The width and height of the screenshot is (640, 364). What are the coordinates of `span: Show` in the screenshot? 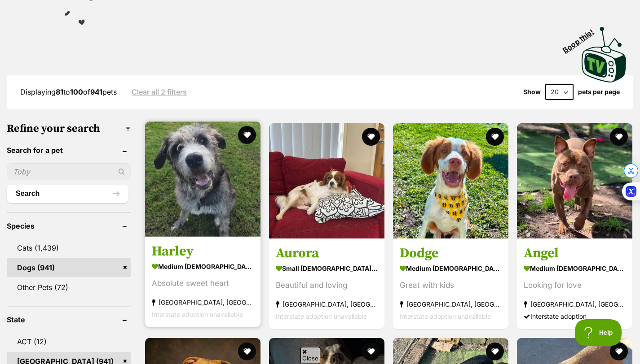 It's located at (532, 92).